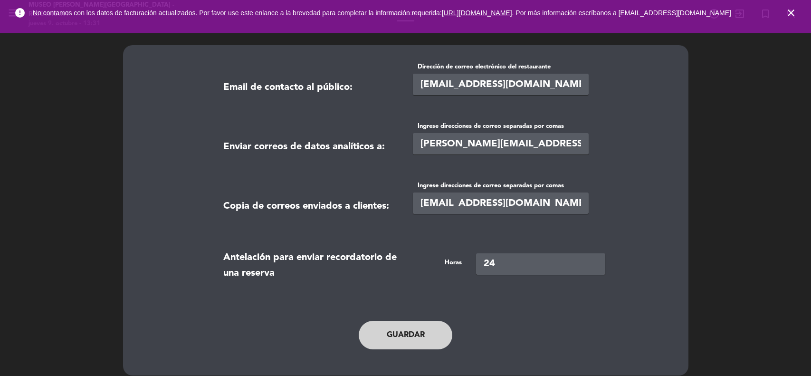 The width and height of the screenshot is (811, 376). What do you see at coordinates (501, 84) in the screenshot?
I see `input: contacto@lacocina.com` at bounding box center [501, 84].